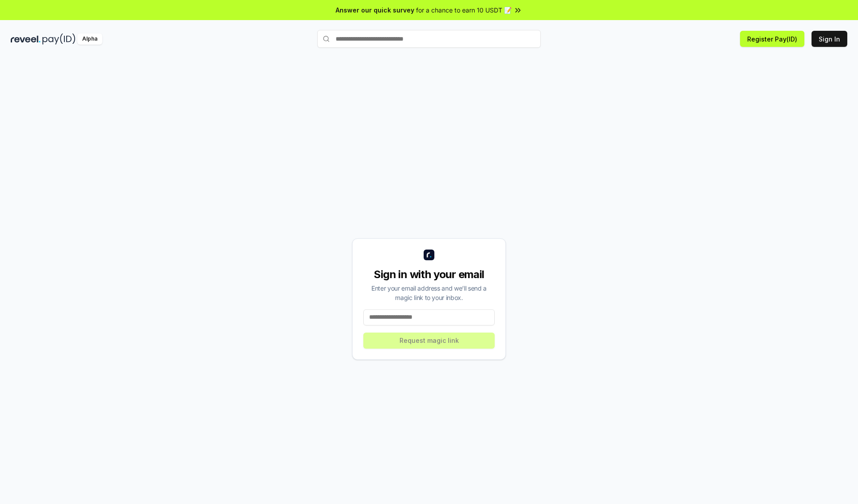 The image size is (858, 504). I want to click on span: for a chance to earn 10 USDT 📝, so click(464, 10).